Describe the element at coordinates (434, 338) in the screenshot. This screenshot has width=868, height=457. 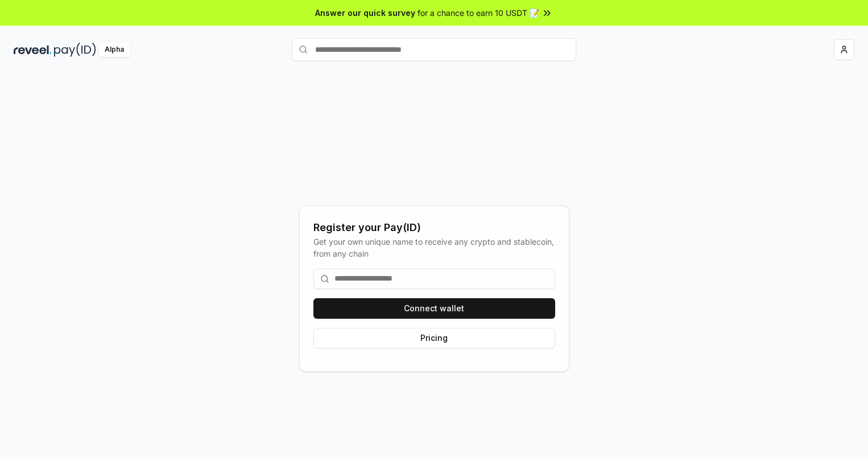
I see `button: Pricing` at that location.